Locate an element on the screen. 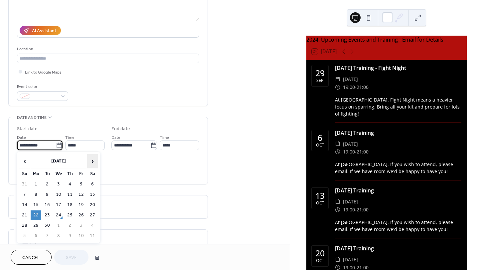  th: We is located at coordinates (59, 174).